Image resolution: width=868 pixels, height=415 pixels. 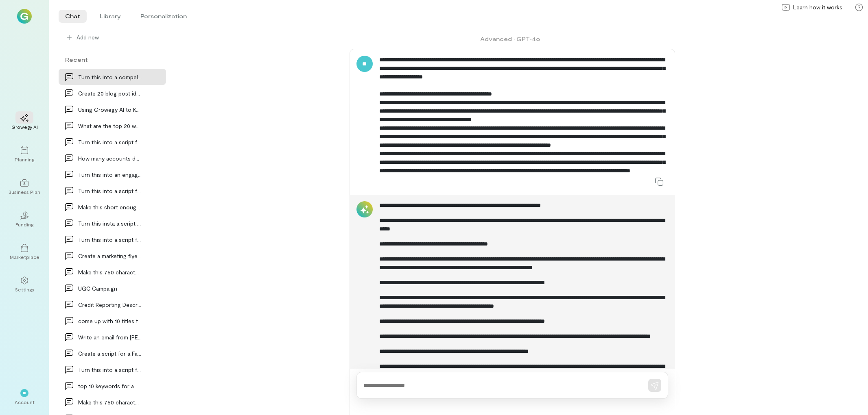 What do you see at coordinates (110, 402) in the screenshot?
I see `div: Make this 750 characters or LESS: Big Shout-out…` at bounding box center [110, 402].